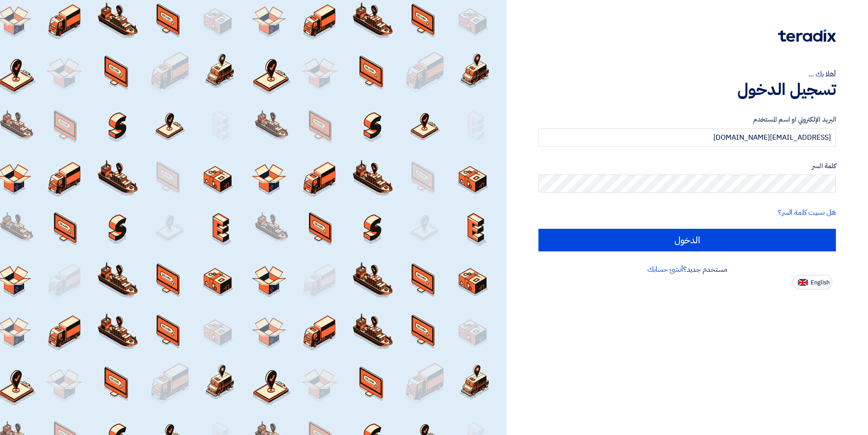 The image size is (868, 435). What do you see at coordinates (807, 213) in the screenshot?
I see `a: هل نسيت كلمة السر؟` at bounding box center [807, 213].